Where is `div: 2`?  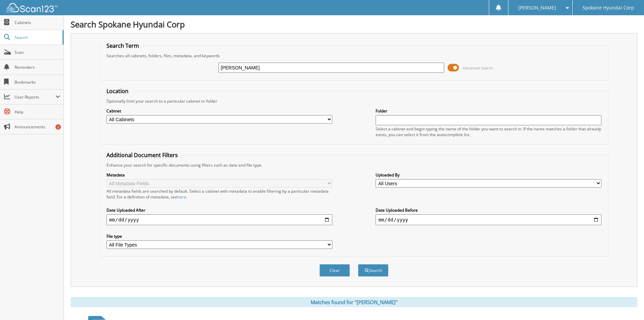 div: 2 is located at coordinates (58, 127).